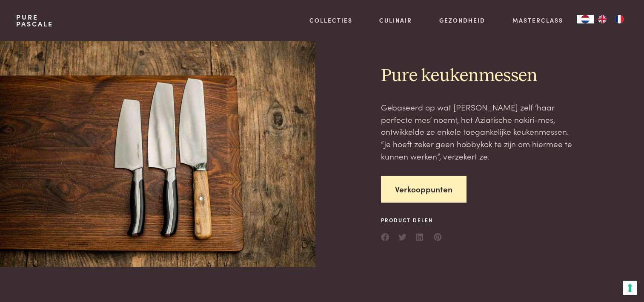 The image size is (644, 302). I want to click on a: Masterclass, so click(538, 20).